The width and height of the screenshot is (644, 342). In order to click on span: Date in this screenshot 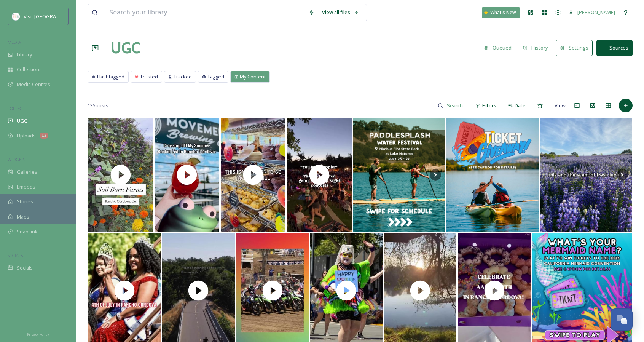, I will do `click(520, 106)`.